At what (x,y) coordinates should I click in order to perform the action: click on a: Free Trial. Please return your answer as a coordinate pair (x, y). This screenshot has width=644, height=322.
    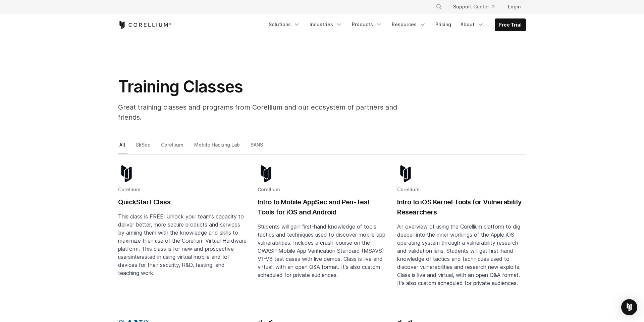
    Looking at the image, I should click on (510, 25).